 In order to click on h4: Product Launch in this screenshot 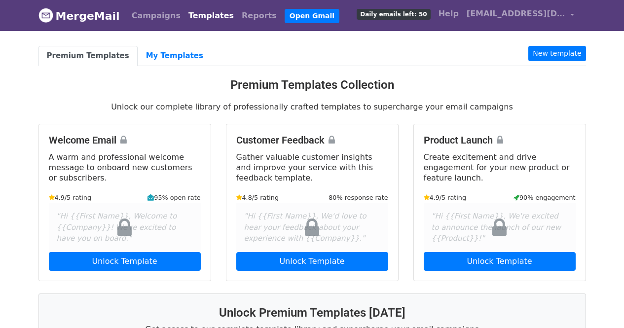, I will do `click(500, 140)`.